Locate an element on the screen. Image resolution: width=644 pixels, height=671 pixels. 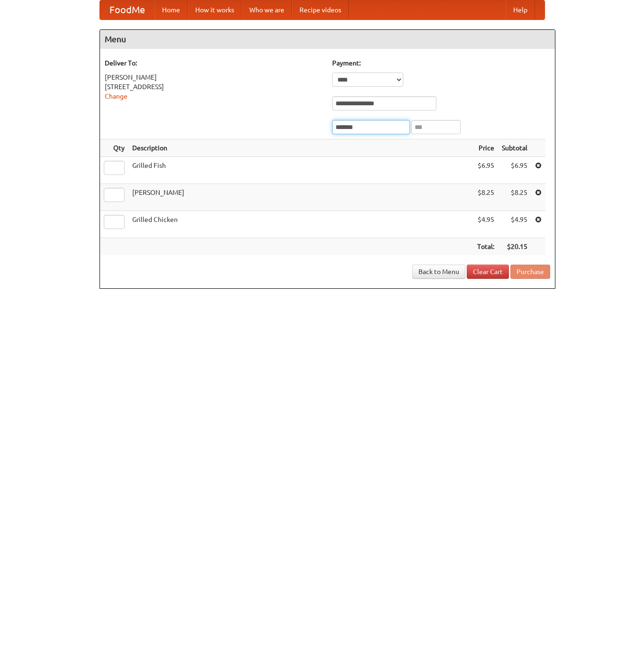
a: Change is located at coordinates (116, 96).